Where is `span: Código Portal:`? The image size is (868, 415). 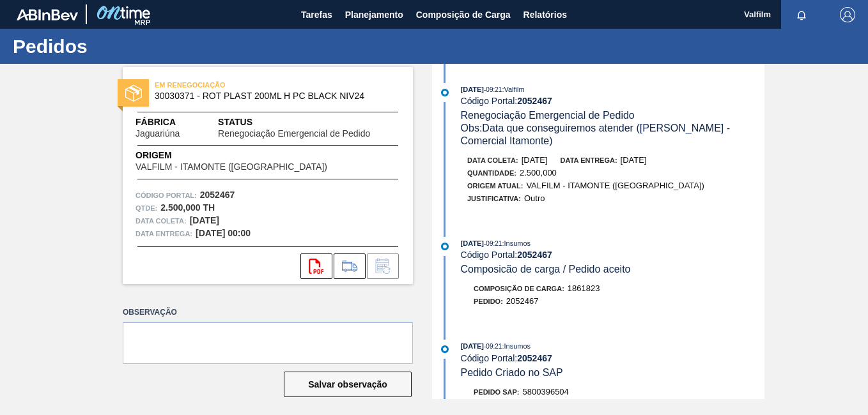
span: Código Portal: is located at coordinates (166, 195).